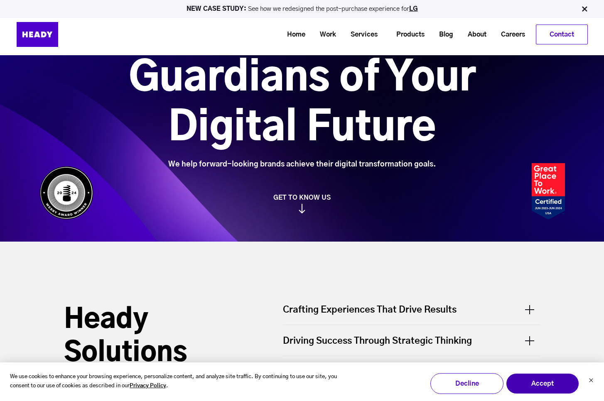 Image resolution: width=604 pixels, height=401 pixels. Describe the element at coordinates (302, 165) in the screenshot. I see `div: We help forward-looking brands achieve their digital transformation goals.` at that location.